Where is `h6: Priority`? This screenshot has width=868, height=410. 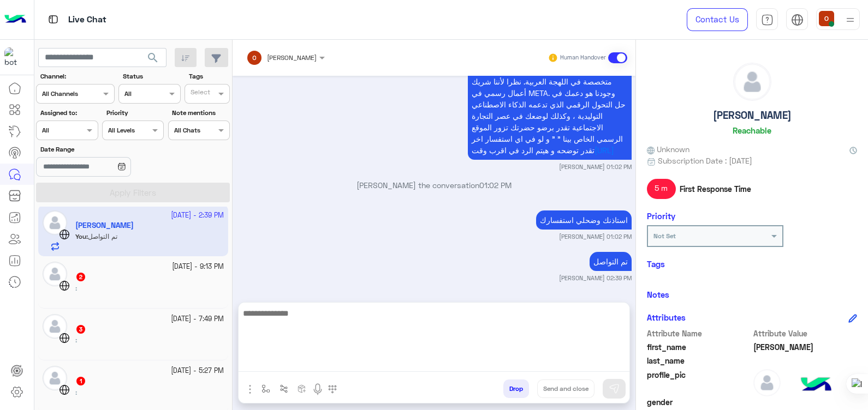 h6: Priority is located at coordinates (662, 216).